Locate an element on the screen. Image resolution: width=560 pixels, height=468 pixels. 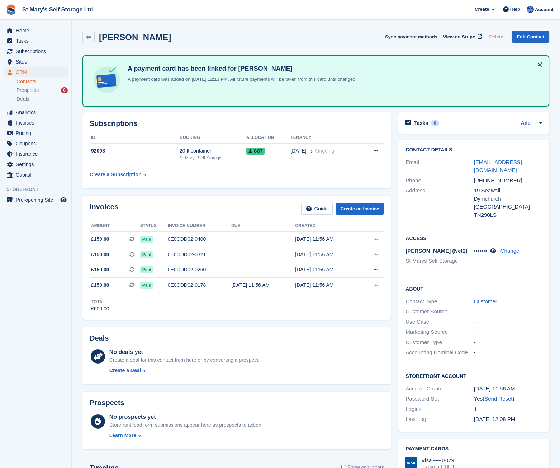
div: 0E0CDD02-0321 is located at coordinates (199, 254).